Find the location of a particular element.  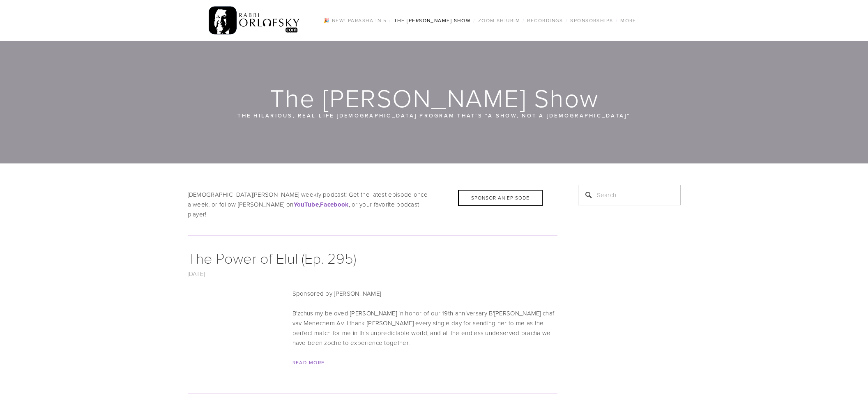

a: Sponsorships is located at coordinates (591, 21).